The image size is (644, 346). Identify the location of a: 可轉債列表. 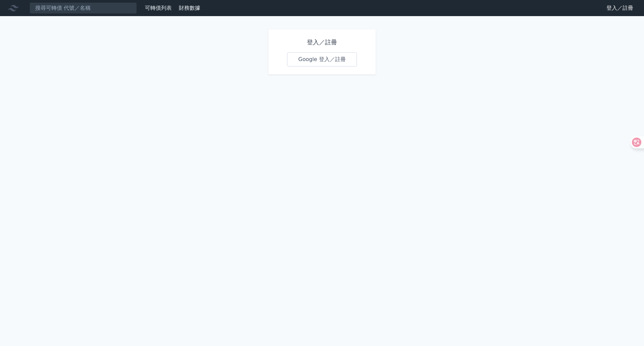
(158, 8).